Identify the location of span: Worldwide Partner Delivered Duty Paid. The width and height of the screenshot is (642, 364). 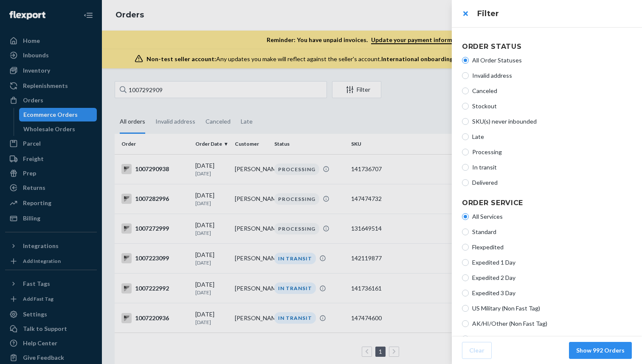
(552, 339).